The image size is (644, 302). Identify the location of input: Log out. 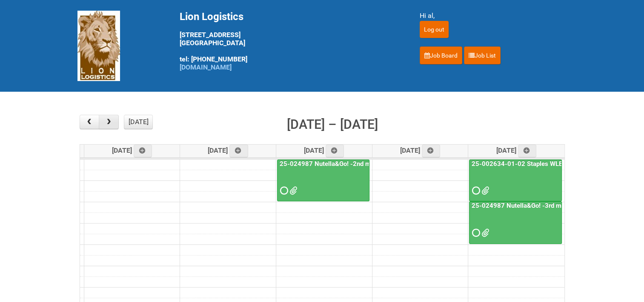
(434, 30).